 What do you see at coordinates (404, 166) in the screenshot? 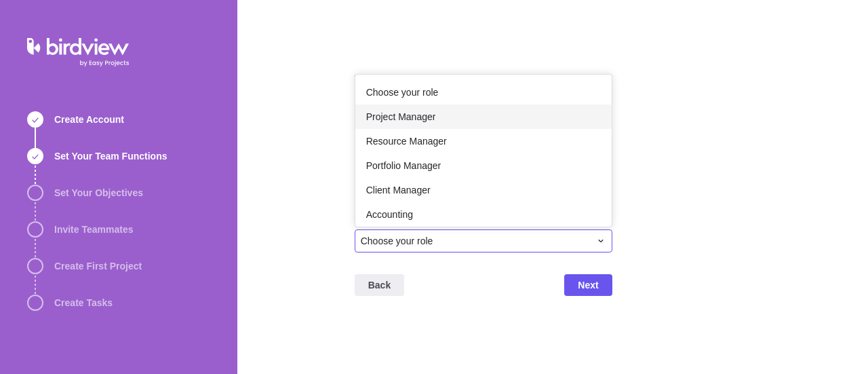
I see `span: Portfolio Manager` at bounding box center [404, 166].